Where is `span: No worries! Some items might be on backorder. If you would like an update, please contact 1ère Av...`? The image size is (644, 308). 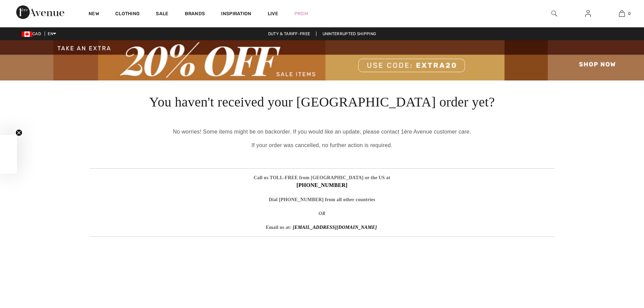 span: No worries! Some items might be on backorder. If you would like an update, please contact 1ère Av... is located at coordinates (322, 132).